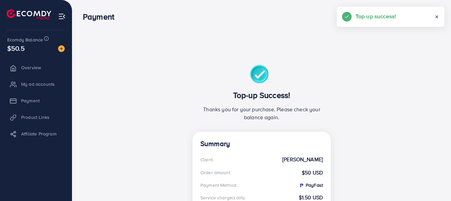  Describe the element at coordinates (312, 172) in the screenshot. I see `strong: $50 USD` at that location.